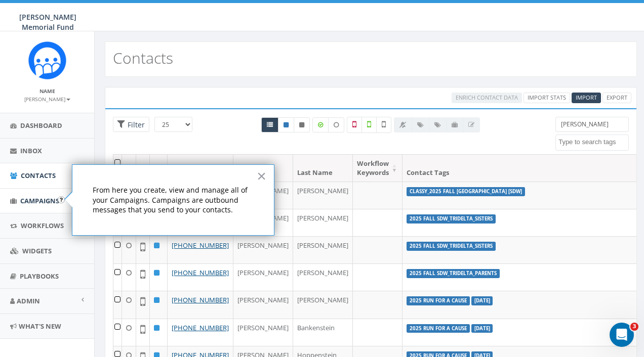  Describe the element at coordinates (593, 142) in the screenshot. I see `textarea: Search` at that location.